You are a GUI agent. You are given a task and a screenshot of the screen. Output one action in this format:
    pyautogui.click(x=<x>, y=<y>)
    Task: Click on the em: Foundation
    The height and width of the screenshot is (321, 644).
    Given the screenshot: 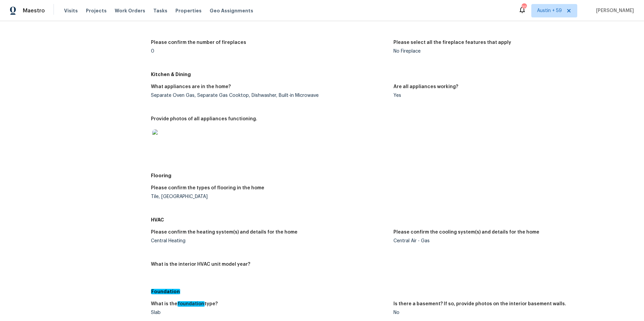 What is the action you would take?
    pyautogui.click(x=165, y=291)
    